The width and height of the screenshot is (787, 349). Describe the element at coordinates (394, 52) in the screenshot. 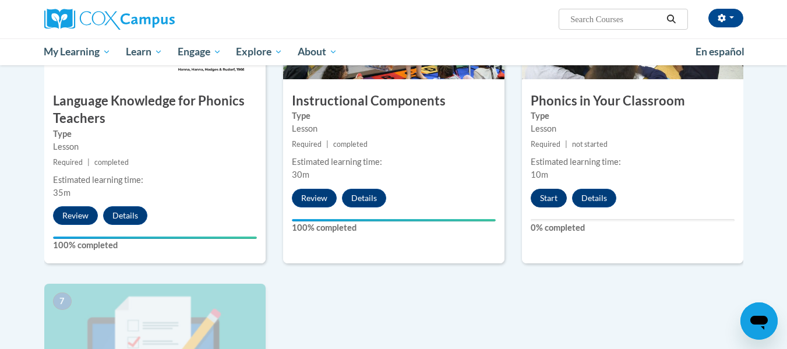

I see `div: Main menu` at that location.